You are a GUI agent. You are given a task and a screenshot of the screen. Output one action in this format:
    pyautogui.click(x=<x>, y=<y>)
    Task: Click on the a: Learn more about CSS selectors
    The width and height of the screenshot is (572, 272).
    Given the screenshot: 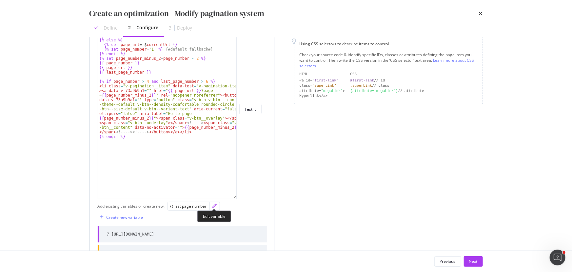 What is the action you would take?
    pyautogui.click(x=387, y=63)
    